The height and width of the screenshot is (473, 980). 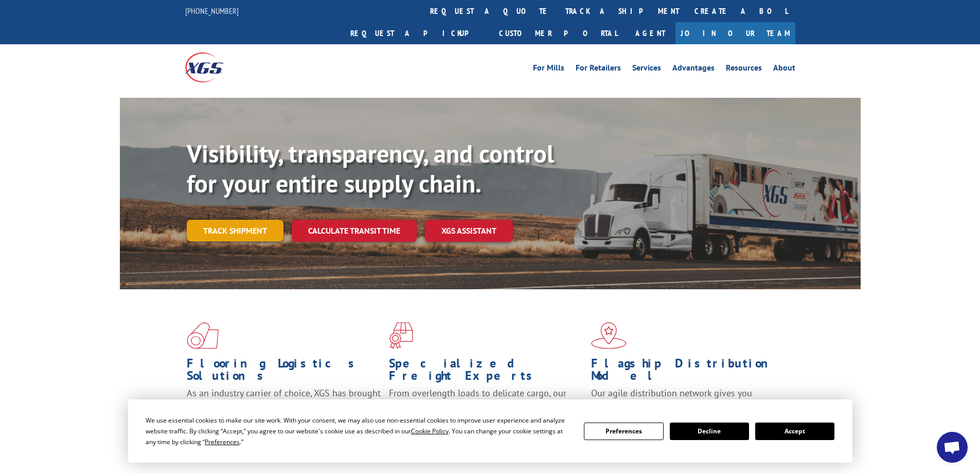 I want to click on button: Accept, so click(x=795, y=431).